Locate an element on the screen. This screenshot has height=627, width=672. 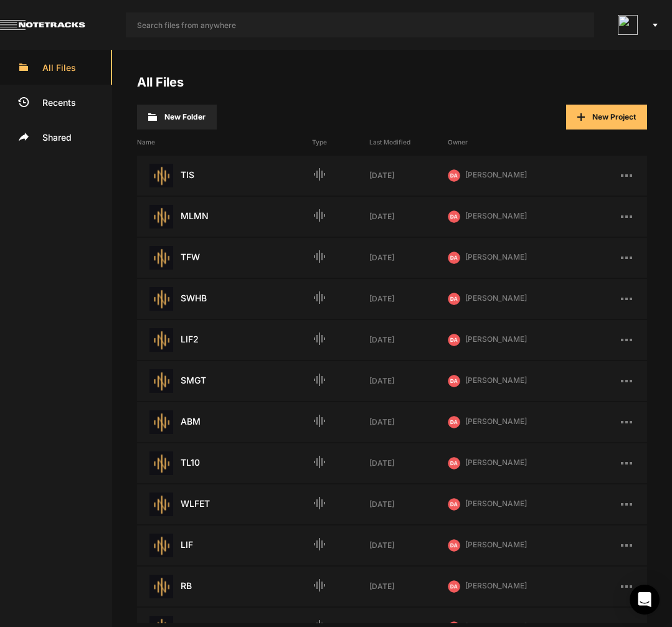
div: RB is located at coordinates (224, 587).